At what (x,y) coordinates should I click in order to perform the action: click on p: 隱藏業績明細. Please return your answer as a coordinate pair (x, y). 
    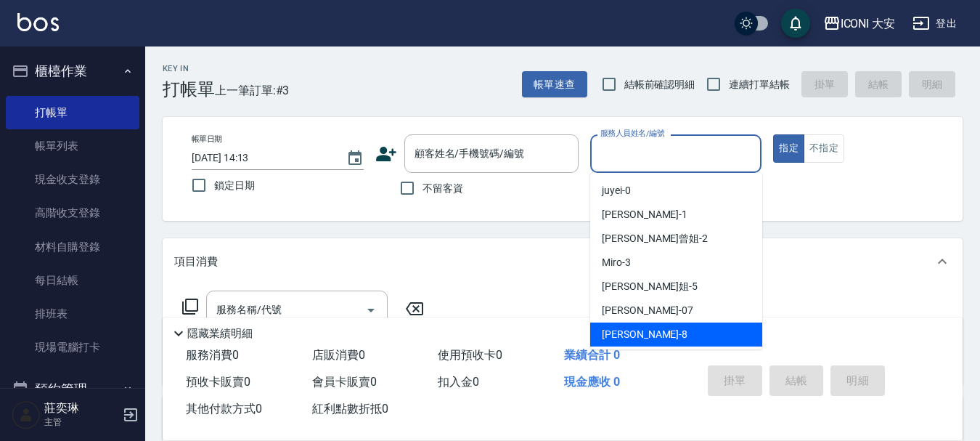
    Looking at the image, I should click on (220, 333).